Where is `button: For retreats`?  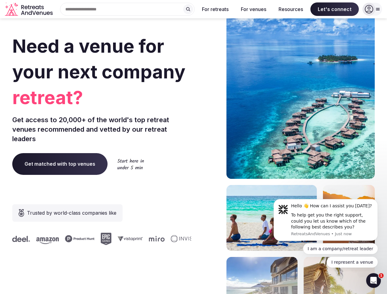 button: For retreats is located at coordinates (215, 9).